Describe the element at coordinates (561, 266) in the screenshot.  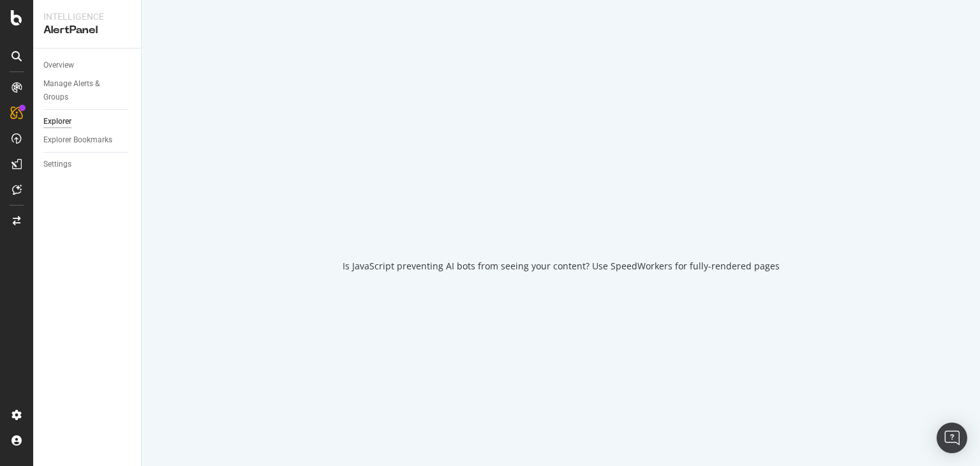
I see `div: Is JavaScript preventing AI bots from seeing your content? Use SpeedWorkers for fully-rendered pages` at that location.